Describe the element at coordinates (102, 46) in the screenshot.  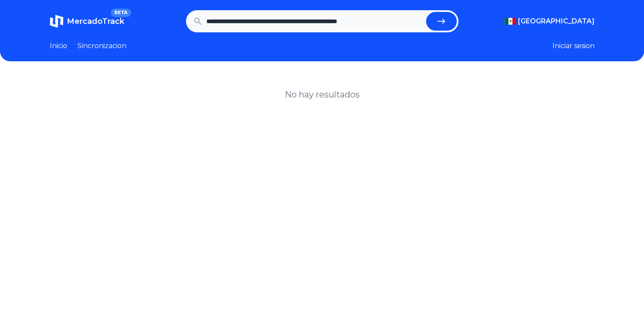
I see `a: Sincronizacion` at that location.